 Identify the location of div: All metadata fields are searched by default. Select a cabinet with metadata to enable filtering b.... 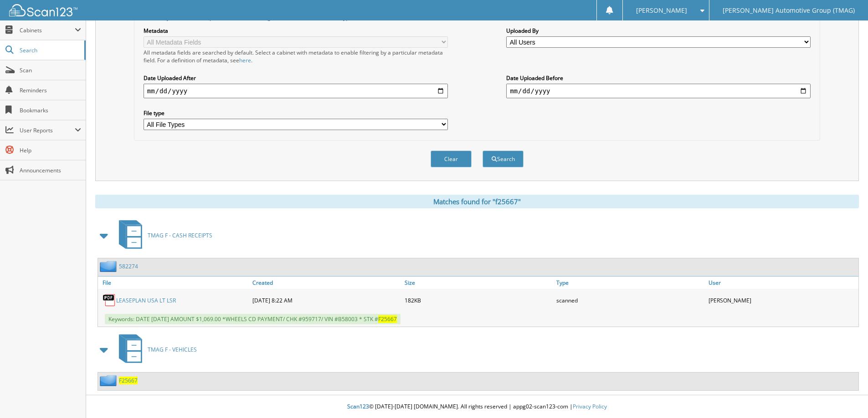
(295, 56).